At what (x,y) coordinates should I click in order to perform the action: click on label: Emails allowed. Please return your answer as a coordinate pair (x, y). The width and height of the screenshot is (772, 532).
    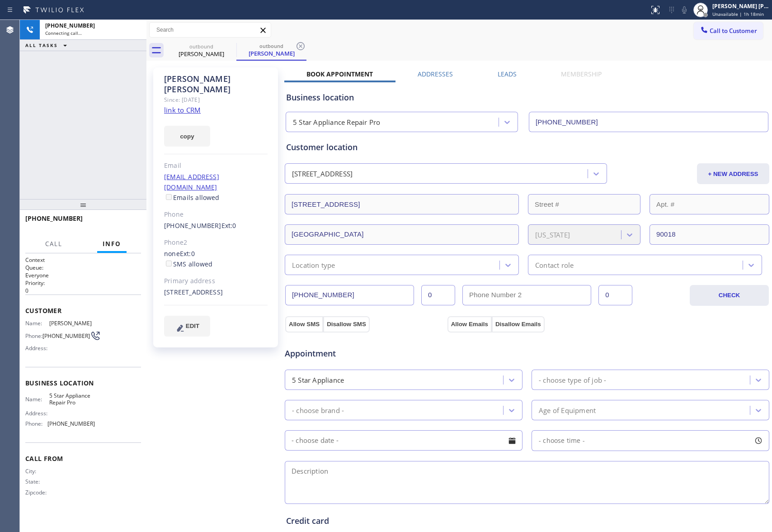
    Looking at the image, I should click on (192, 197).